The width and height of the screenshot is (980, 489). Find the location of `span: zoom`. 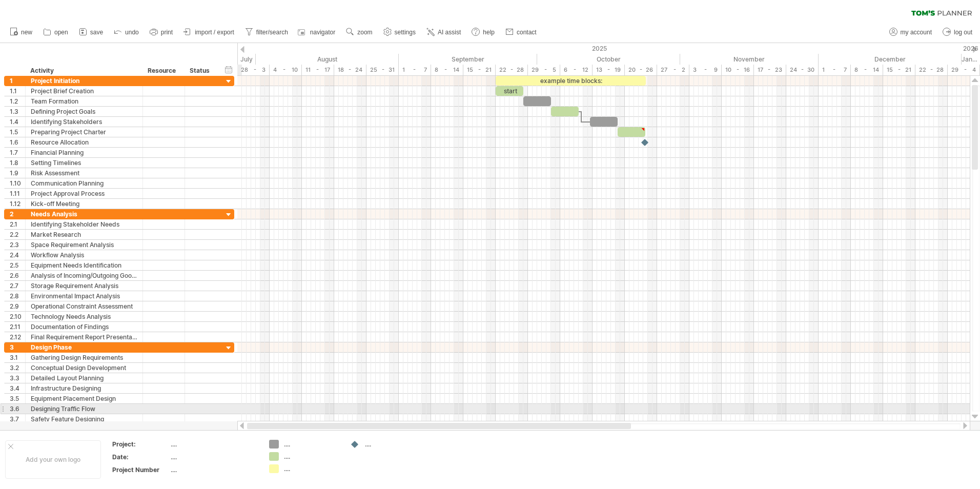

span: zoom is located at coordinates (365, 33).